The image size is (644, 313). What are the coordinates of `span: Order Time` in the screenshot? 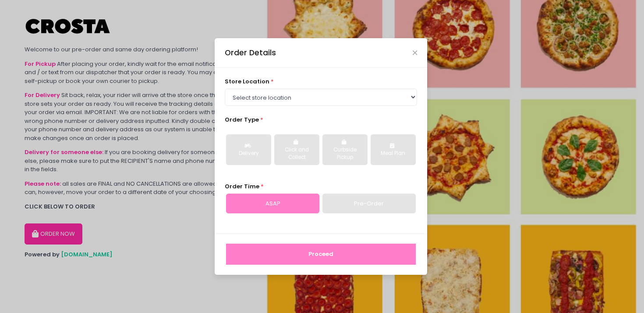 It's located at (242, 186).